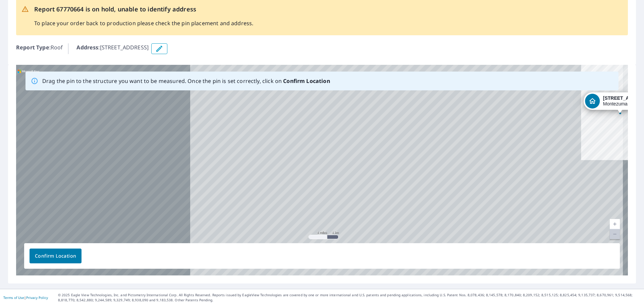 This screenshot has width=644, height=306. What do you see at coordinates (55, 256) in the screenshot?
I see `button: Confirm Location` at bounding box center [55, 256].